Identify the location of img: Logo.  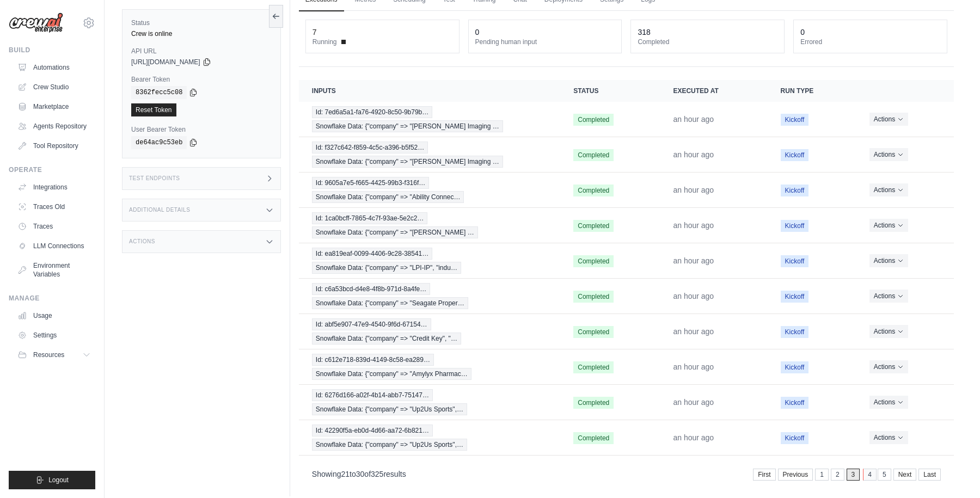
(36, 23).